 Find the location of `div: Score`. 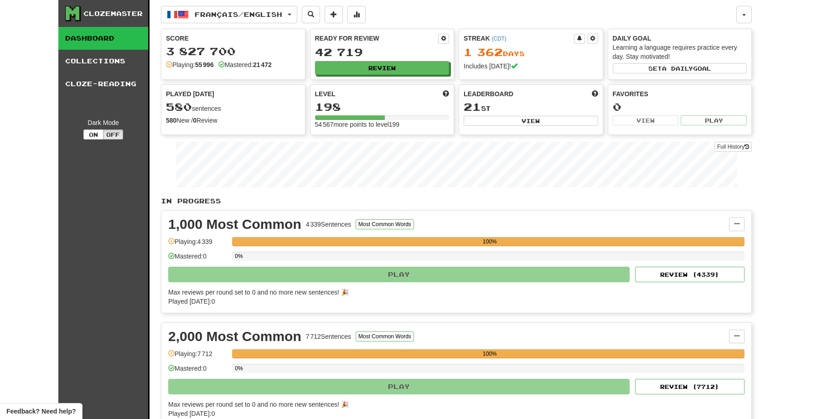

div: Score is located at coordinates (233, 38).